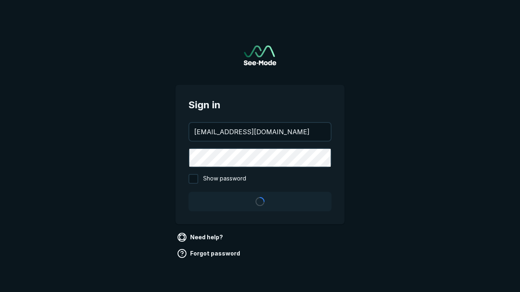 The height and width of the screenshot is (292, 520). What do you see at coordinates (209, 254) in the screenshot?
I see `a: Forgot password` at bounding box center [209, 254].